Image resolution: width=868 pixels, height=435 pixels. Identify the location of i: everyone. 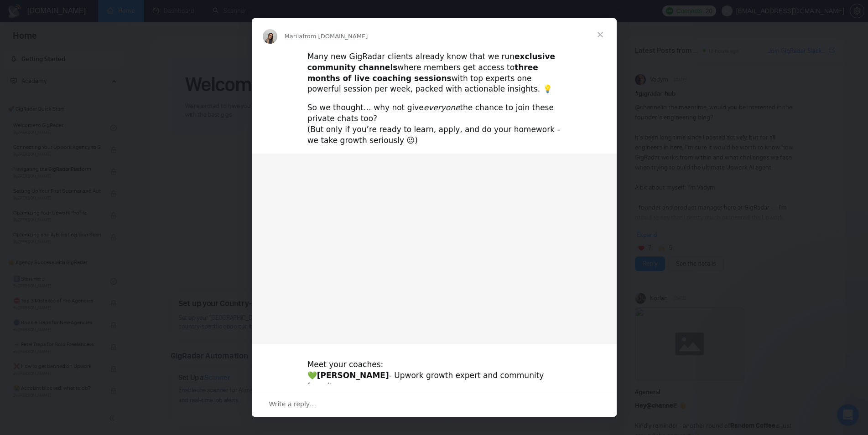
(441, 107).